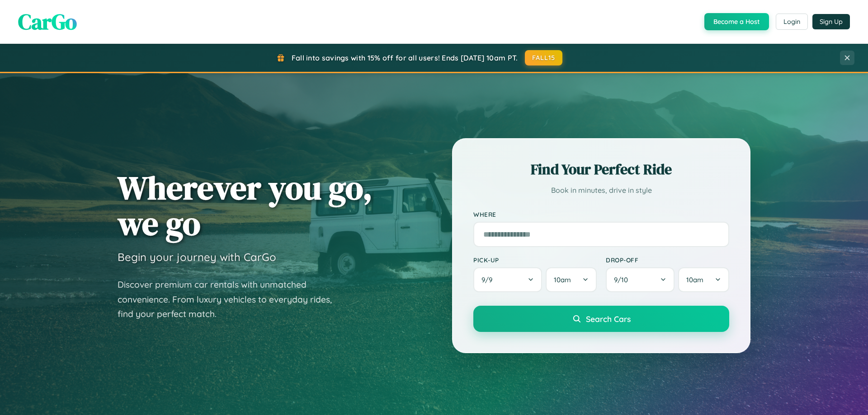 The image size is (868, 415). What do you see at coordinates (667, 260) in the screenshot?
I see `label: Drop-off` at bounding box center [667, 260].